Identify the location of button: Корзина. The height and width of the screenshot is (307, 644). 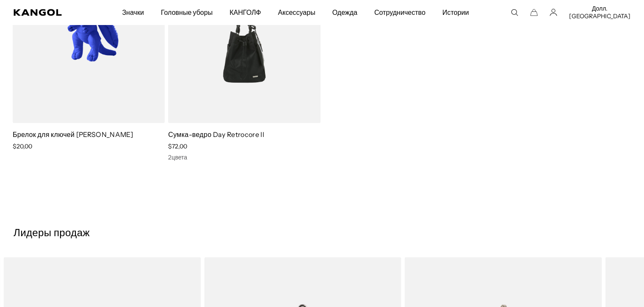
(534, 12).